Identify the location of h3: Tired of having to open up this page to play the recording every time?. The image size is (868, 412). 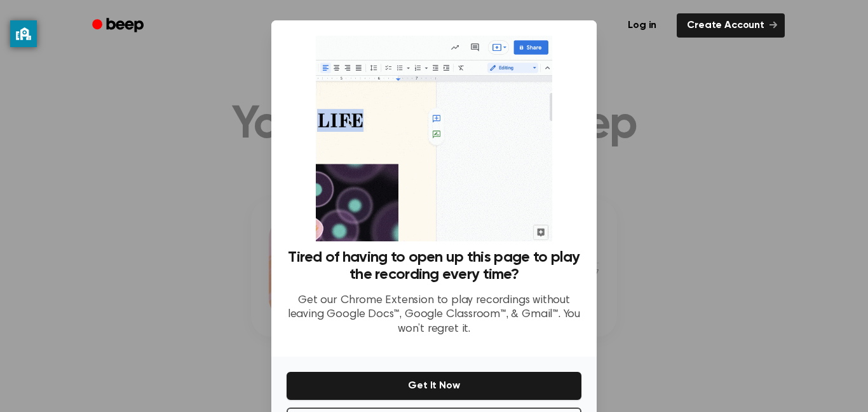
(434, 266).